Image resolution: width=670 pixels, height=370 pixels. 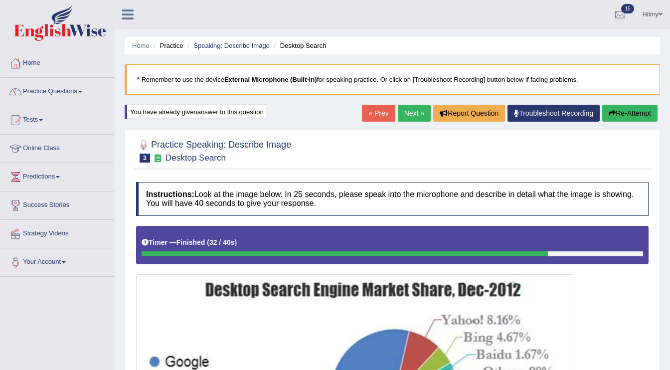 What do you see at coordinates (189, 242) in the screenshot?
I see `h5: Timer —` at bounding box center [189, 242].